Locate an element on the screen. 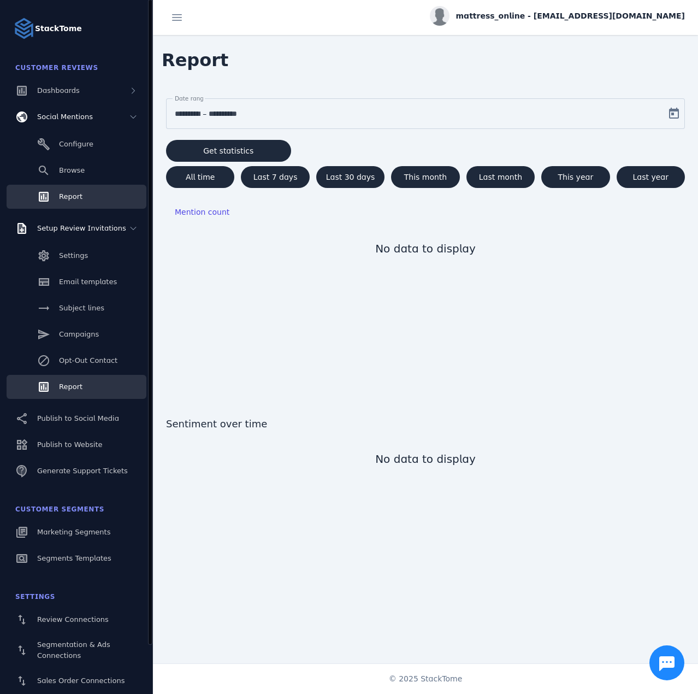 Image resolution: width=698 pixels, height=694 pixels. span: Generate Support Tickets is located at coordinates (83, 470).